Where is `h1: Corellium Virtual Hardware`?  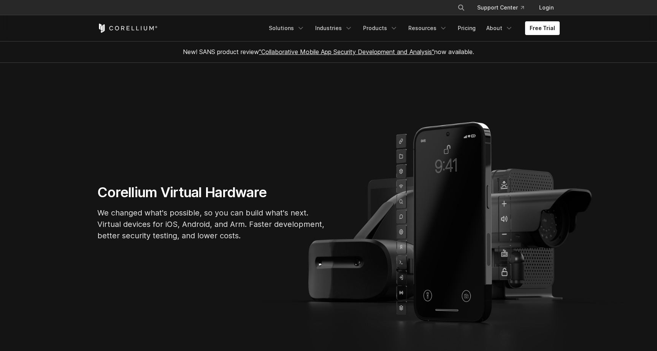
h1: Corellium Virtual Hardware is located at coordinates (211, 192).